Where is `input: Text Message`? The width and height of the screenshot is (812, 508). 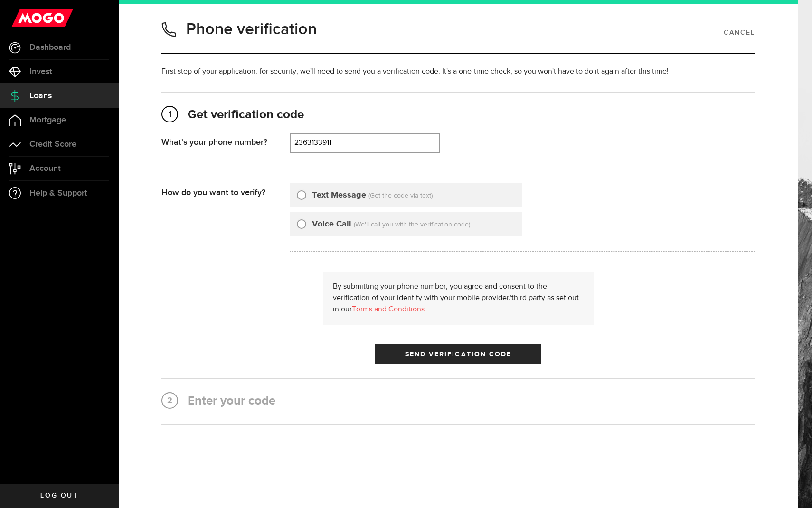
input: Text Message is located at coordinates (301, 194).